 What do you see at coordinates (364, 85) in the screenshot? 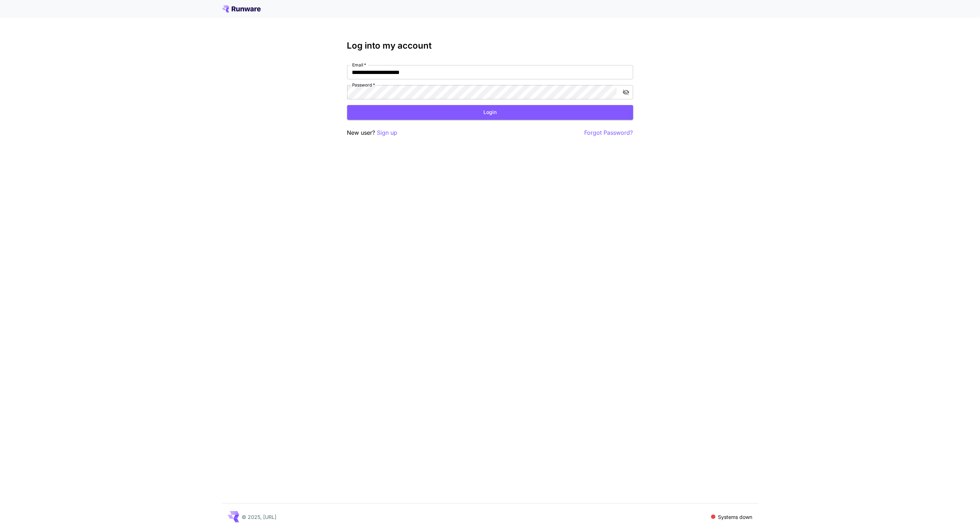
I see `label: Password` at bounding box center [364, 85].